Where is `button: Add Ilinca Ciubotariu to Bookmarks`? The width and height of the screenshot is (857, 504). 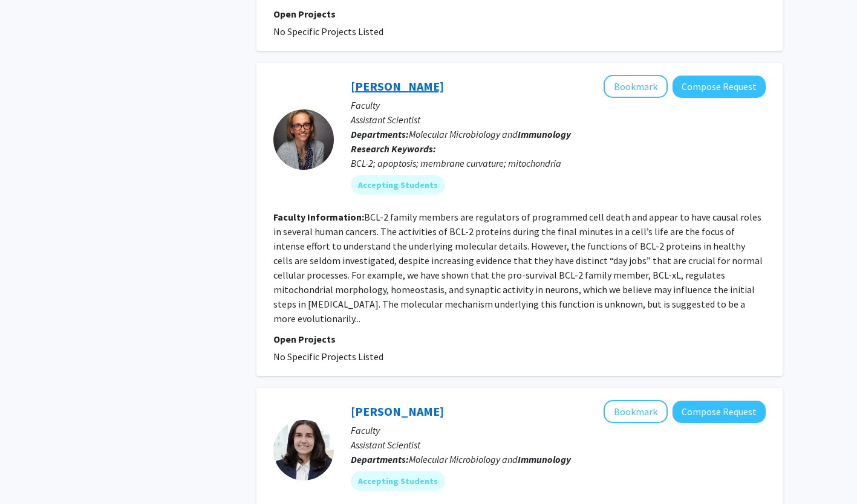 button: Add Ilinca Ciubotariu to Bookmarks is located at coordinates (635, 412).